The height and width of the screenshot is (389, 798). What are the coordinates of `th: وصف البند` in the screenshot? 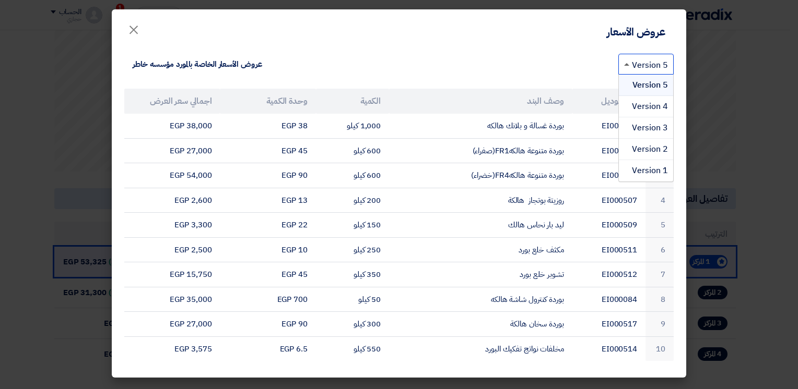 It's located at (480, 101).